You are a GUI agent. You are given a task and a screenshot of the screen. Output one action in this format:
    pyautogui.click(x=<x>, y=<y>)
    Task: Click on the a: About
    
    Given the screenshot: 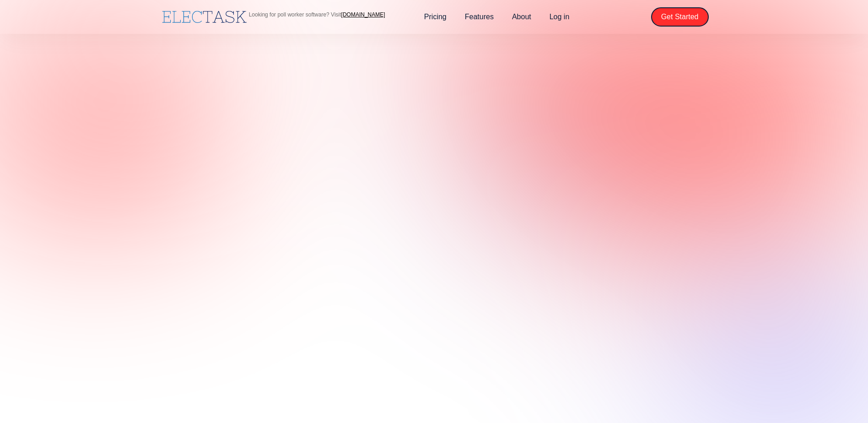 What is the action you would take?
    pyautogui.click(x=521, y=17)
    